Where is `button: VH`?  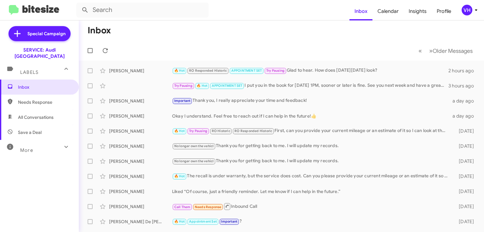 button: VH is located at coordinates (466, 10).